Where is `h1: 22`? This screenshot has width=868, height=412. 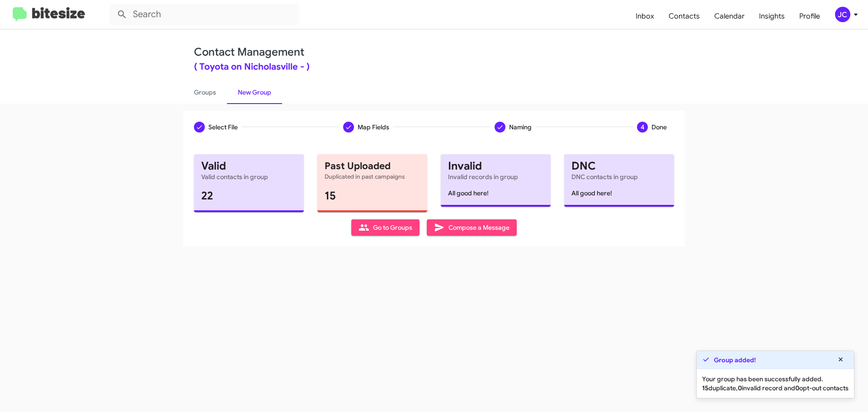
h1: 22 is located at coordinates (248, 196).